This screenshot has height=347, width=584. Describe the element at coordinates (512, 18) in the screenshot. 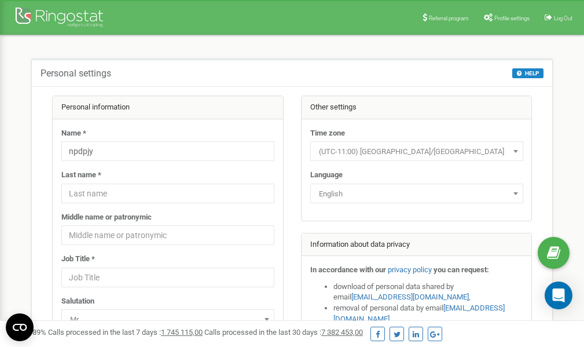

I see `span: Profile settings` at that location.